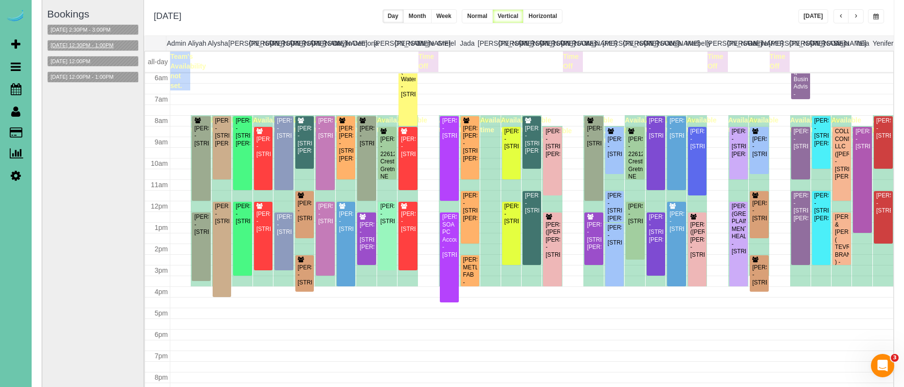 The image size is (904, 387). I want to click on th: Admin, so click(176, 43).